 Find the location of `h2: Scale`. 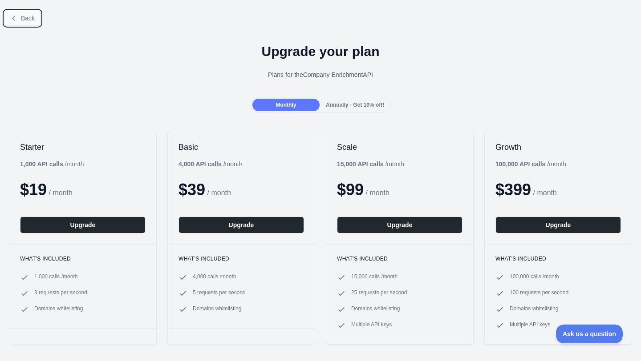

h2: Scale is located at coordinates (400, 147).